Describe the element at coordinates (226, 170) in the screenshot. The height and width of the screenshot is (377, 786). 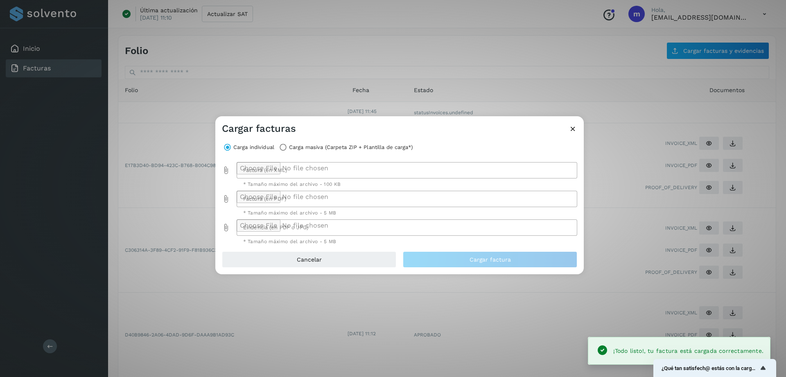
I see `i: Factura (en XML) prepended action` at that location.